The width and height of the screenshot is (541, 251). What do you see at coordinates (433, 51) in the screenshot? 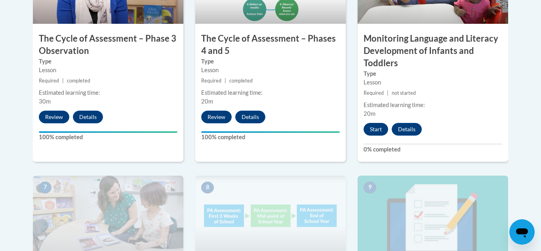
I see `h3: Monitoring Language and Literacy Development of Infants and Toddlers` at bounding box center [433, 51].